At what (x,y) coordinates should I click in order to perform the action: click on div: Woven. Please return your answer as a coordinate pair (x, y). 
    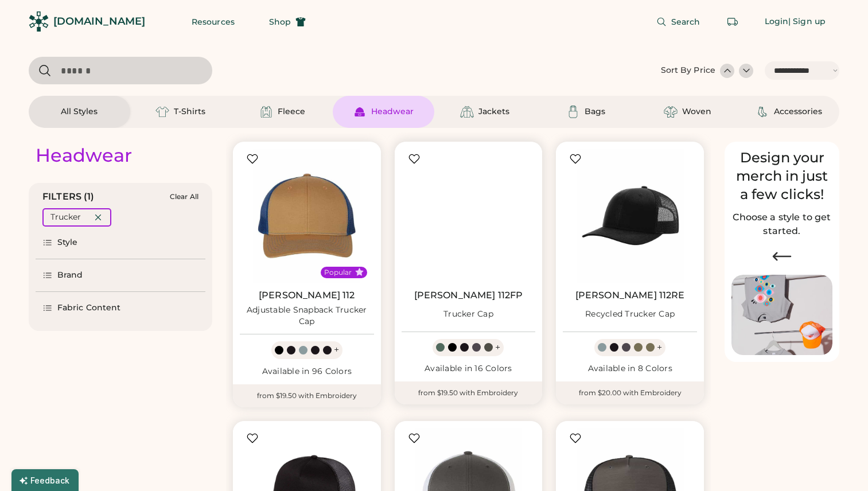
    Looking at the image, I should click on (697, 112).